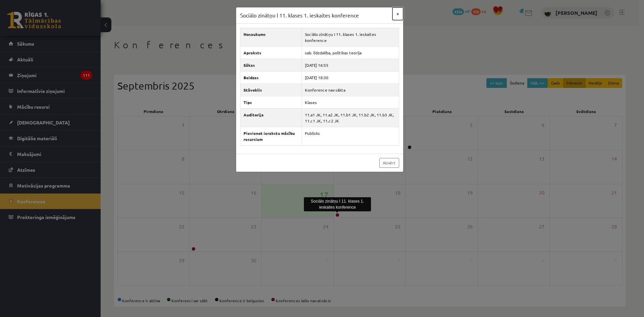 The height and width of the screenshot is (317, 644). I want to click on th: Auditorija, so click(271, 117).